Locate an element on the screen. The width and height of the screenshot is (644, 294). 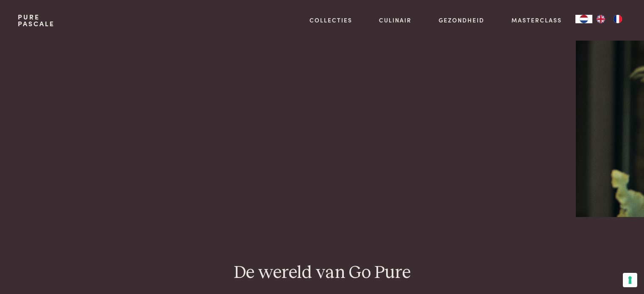
ul: Language list is located at coordinates (609, 19).